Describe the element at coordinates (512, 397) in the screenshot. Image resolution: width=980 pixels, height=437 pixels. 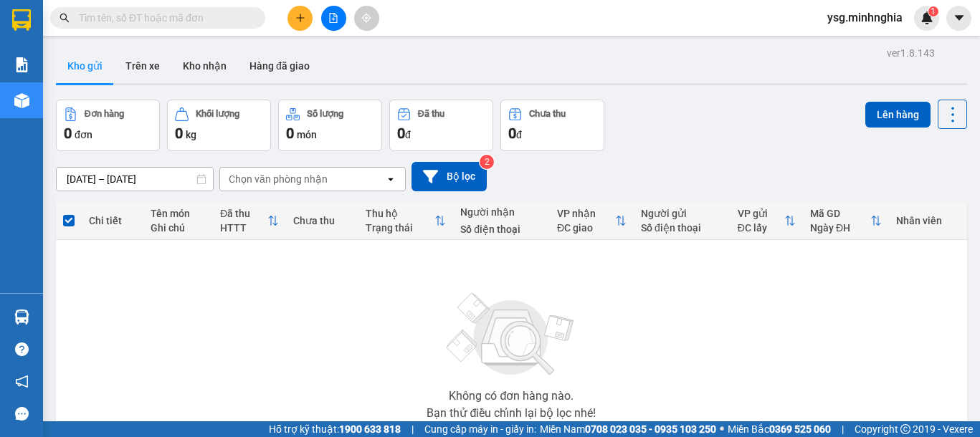
I see `div: Không có đơn hàng nào.` at that location.